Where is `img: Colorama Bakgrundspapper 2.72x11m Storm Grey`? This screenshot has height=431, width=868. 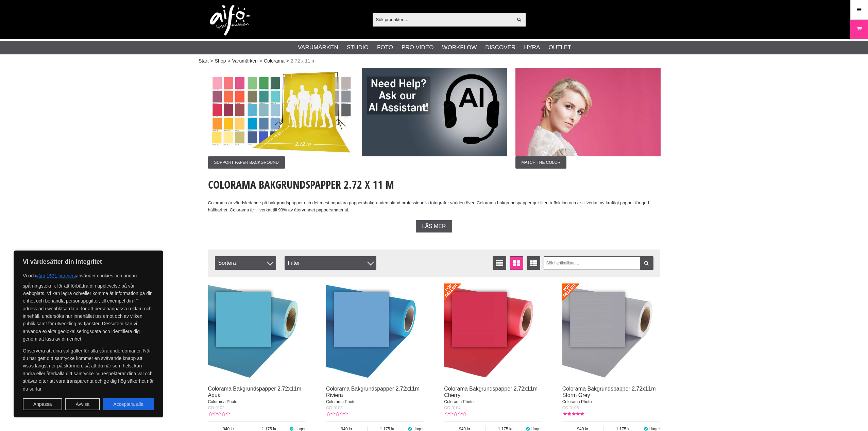
img: Colorama Bakgrundspapper 2.72x11m Storm Grey is located at coordinates (611, 332).